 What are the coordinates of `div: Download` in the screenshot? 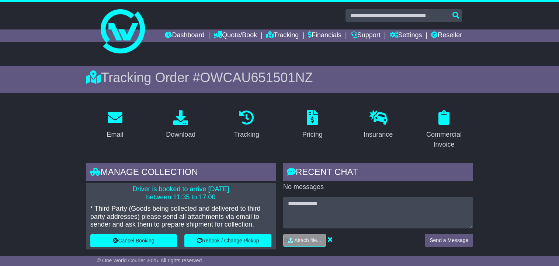 It's located at (181, 135).